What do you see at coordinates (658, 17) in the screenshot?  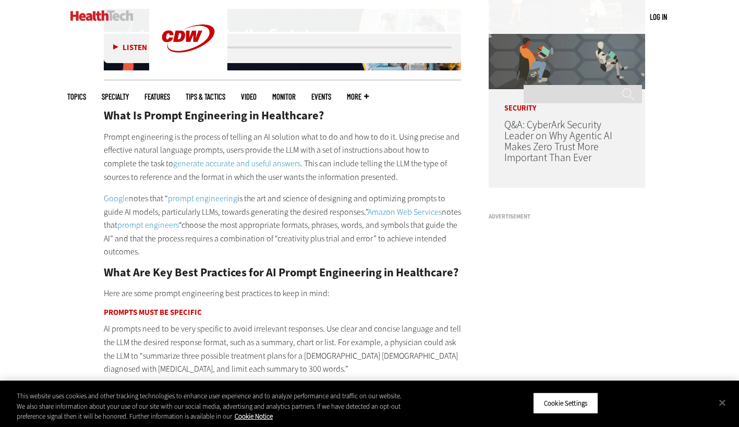 I see `a: Log in` at bounding box center [658, 17].